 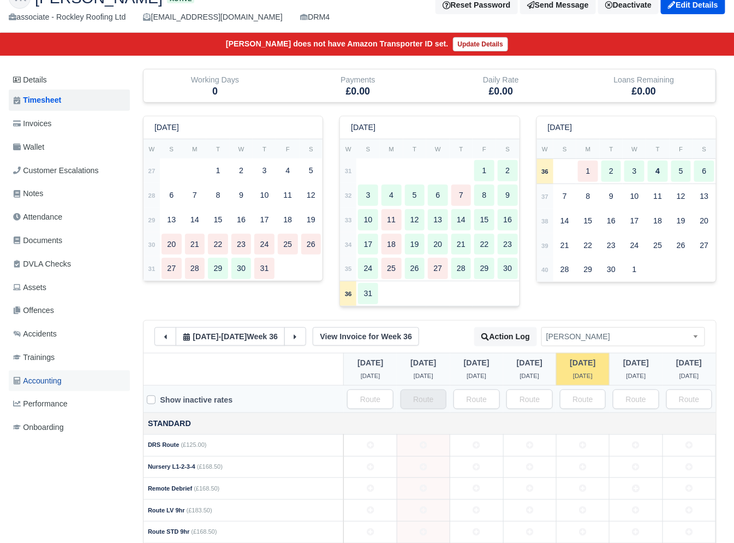 What do you see at coordinates (152, 245) in the screenshot?
I see `strong: 30` at bounding box center [152, 245].